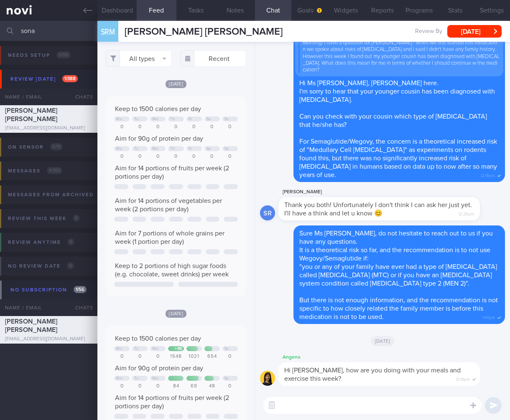 The width and height of the screenshot is (510, 420). I want to click on span: Aim for 14 portions of vegetables per week (2 portions per day), so click(168, 205).